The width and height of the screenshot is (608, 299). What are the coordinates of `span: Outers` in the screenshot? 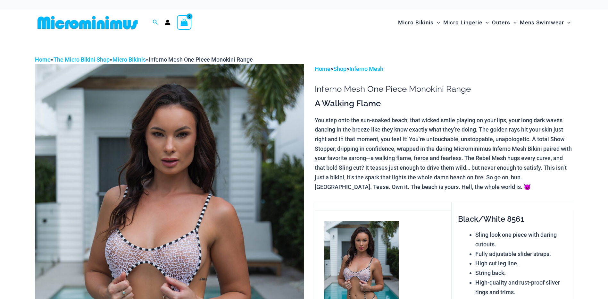 It's located at (501, 22).